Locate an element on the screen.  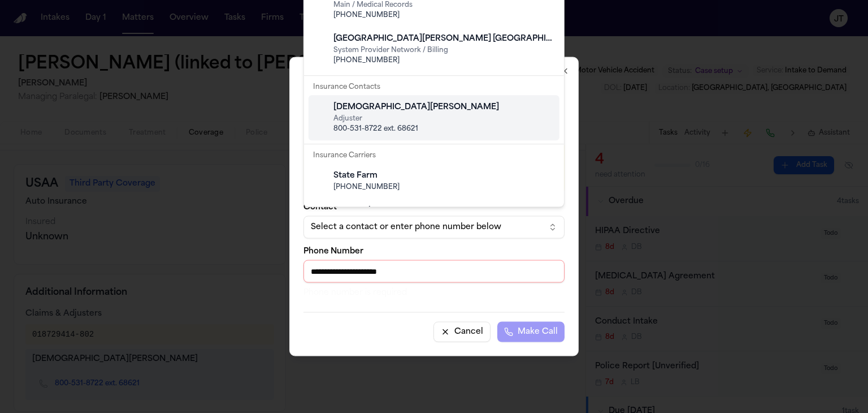
span: Main / Medical Records is located at coordinates (444, 5).